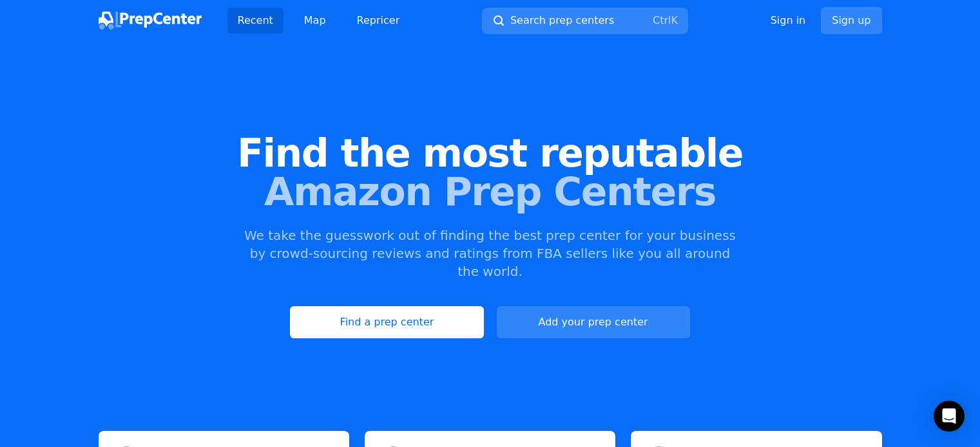  Describe the element at coordinates (788, 21) in the screenshot. I see `a: Sign in` at that location.